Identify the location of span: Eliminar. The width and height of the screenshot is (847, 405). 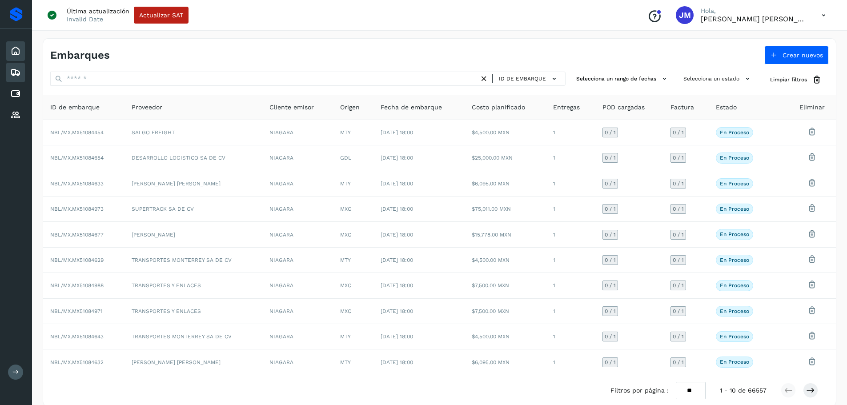
(812, 107).